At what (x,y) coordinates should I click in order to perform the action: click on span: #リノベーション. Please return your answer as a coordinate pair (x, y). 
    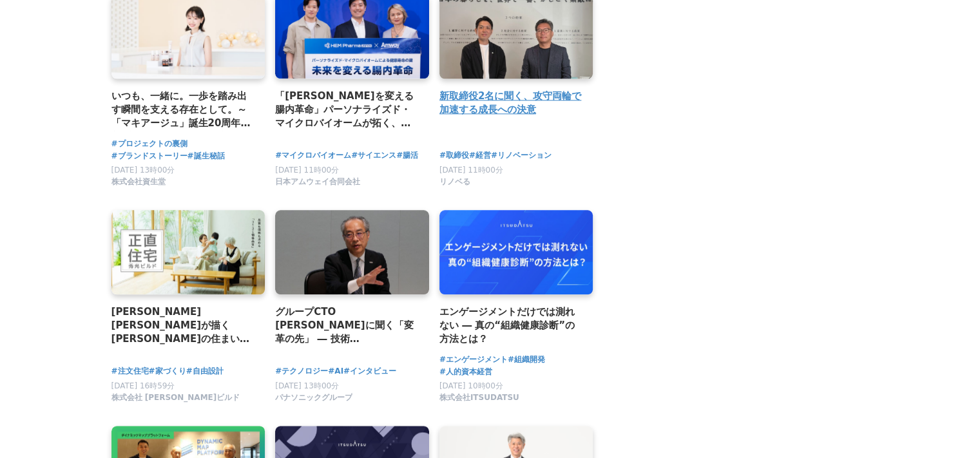
    Looking at the image, I should click on (521, 155).